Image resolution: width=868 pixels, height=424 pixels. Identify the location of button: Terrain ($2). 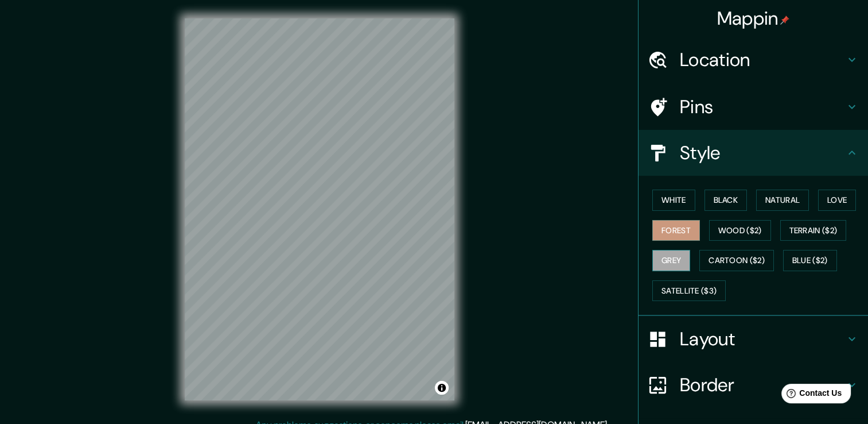
(813, 230).